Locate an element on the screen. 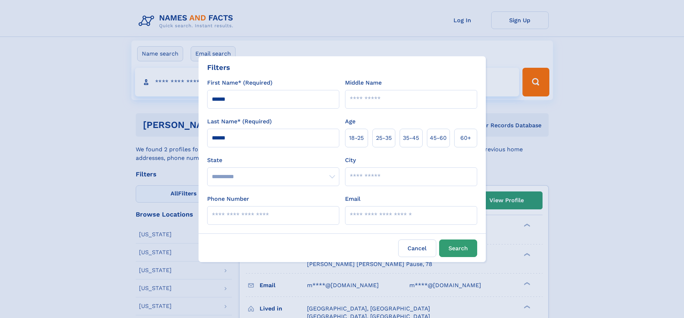  span: 35‑45 is located at coordinates (411, 138).